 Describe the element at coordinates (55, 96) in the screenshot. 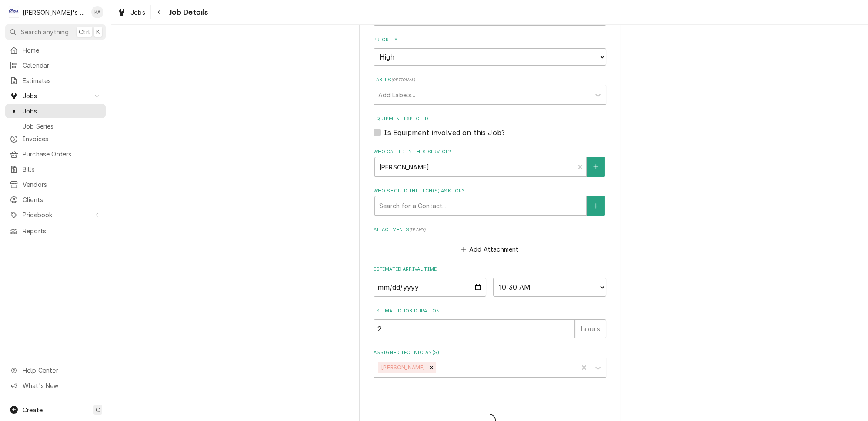

I see `a: Go to Jobs` at that location.